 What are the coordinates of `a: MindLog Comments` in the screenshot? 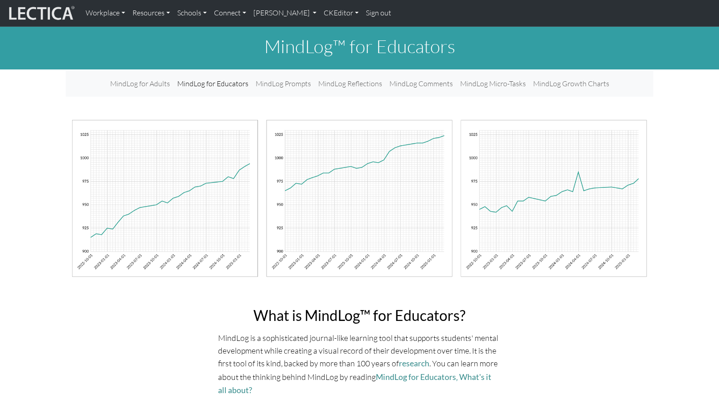 It's located at (421, 83).